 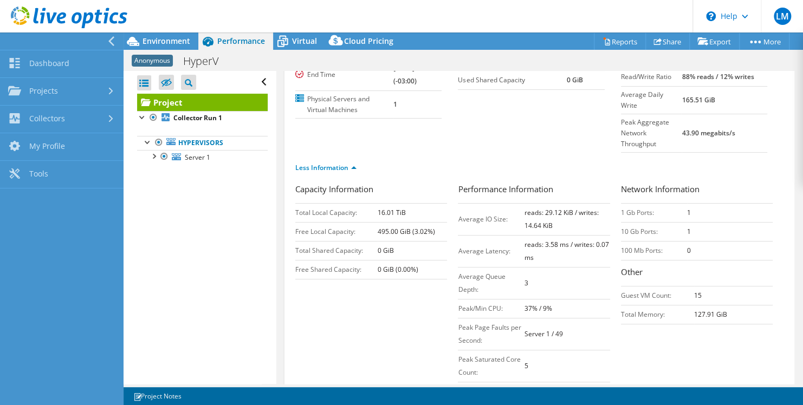 I want to click on h3: Capacity Information, so click(x=371, y=190).